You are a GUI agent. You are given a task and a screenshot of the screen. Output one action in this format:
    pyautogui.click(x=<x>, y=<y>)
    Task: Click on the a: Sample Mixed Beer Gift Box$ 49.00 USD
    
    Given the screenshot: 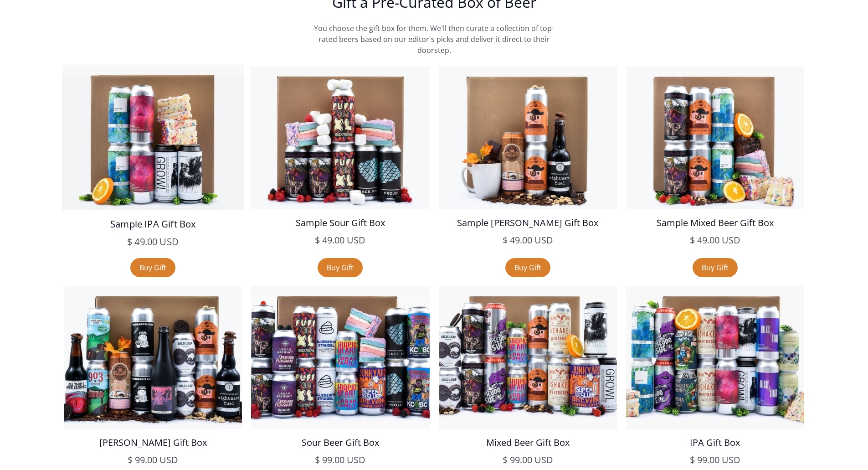 What is the action you would take?
    pyautogui.click(x=714, y=163)
    